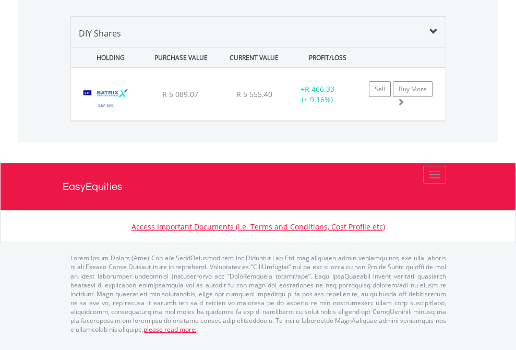  Describe the element at coordinates (258, 187) in the screenshot. I see `a: EasyEquities` at that location.